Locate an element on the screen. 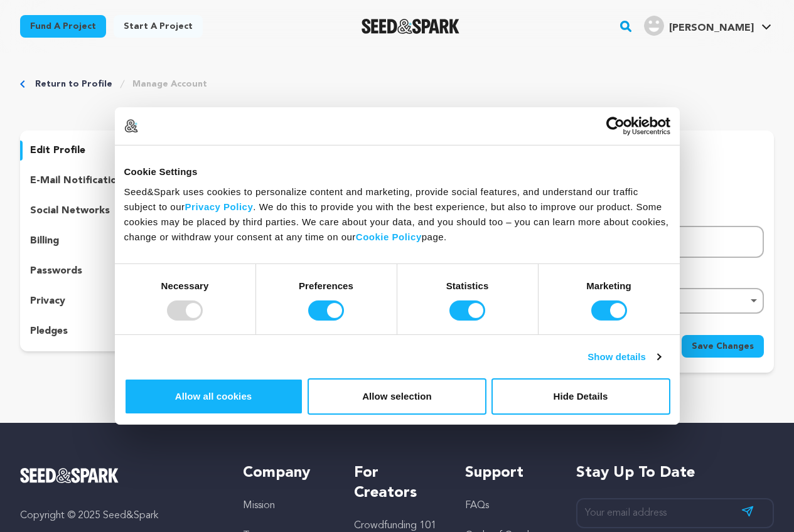  span: Rani P.'s Profile is located at coordinates (707, 26).